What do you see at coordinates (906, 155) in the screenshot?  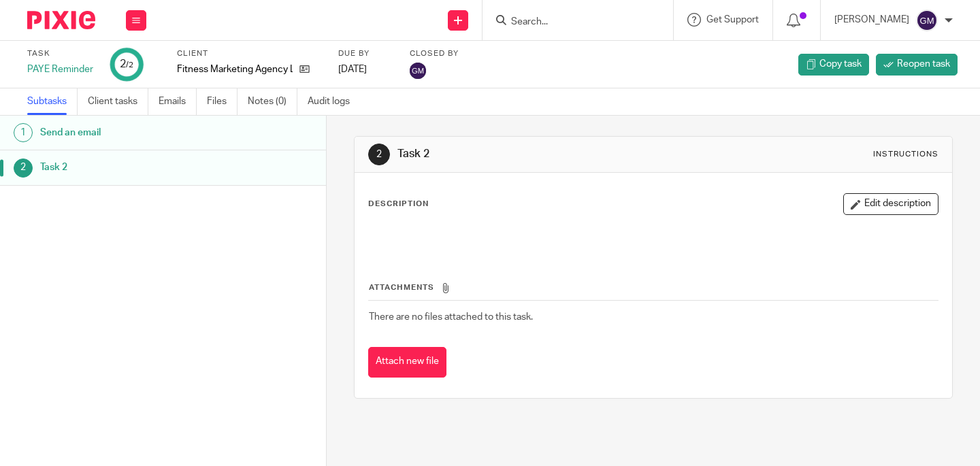 I see `div: Instructions` at bounding box center [906, 155].